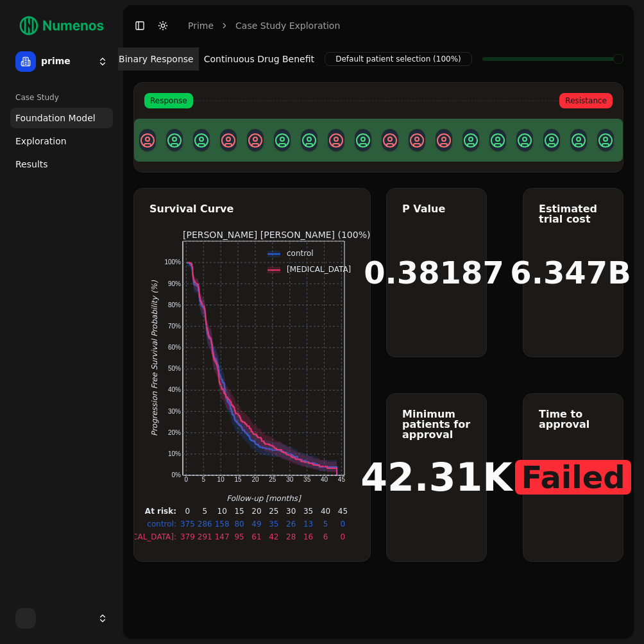  Describe the element at coordinates (436, 478) in the screenshot. I see `h1: 42.31K` at that location.